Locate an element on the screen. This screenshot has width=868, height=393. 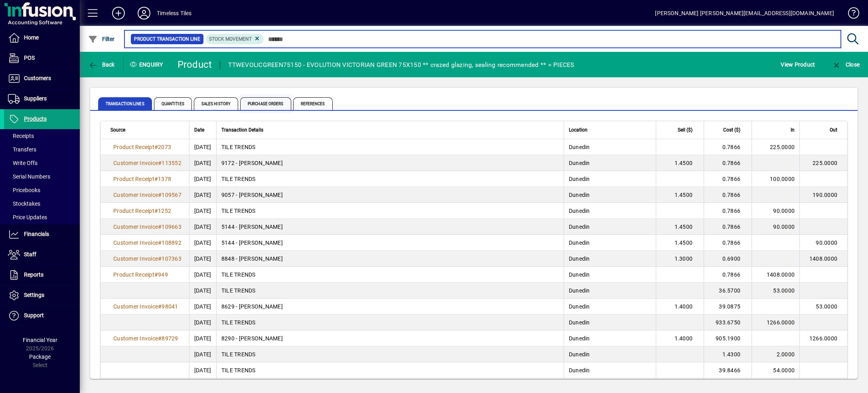
td: 1.4000 is located at coordinates (680, 306).